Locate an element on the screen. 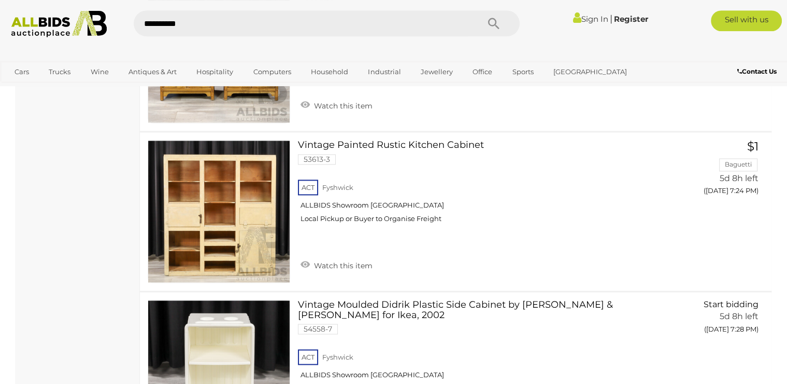  a: Sign In is located at coordinates (591, 19).